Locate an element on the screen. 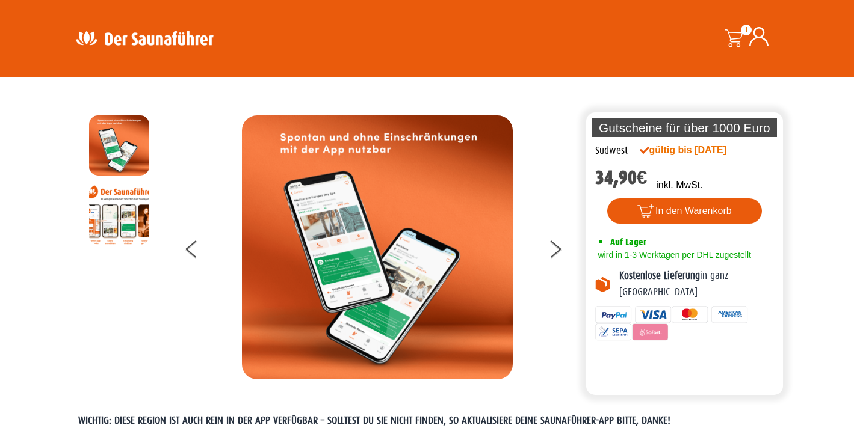 The height and width of the screenshot is (440, 854). span: 1 is located at coordinates (746, 30).